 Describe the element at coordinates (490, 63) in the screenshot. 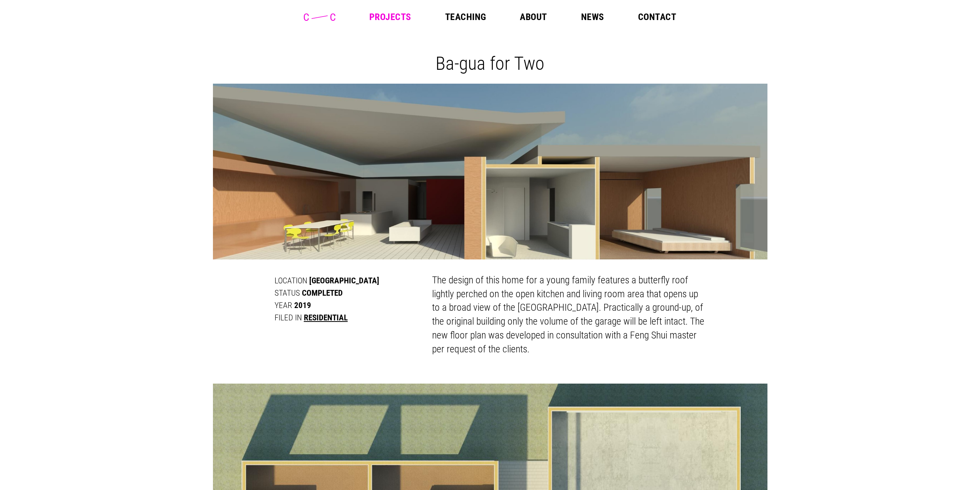

I see `h1: Ba-gua for Two` at that location.